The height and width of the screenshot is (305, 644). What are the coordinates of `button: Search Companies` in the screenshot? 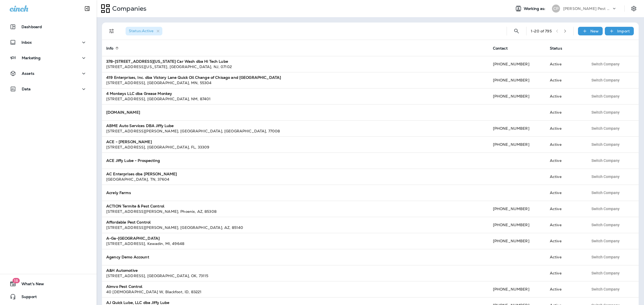 It's located at (516, 31).